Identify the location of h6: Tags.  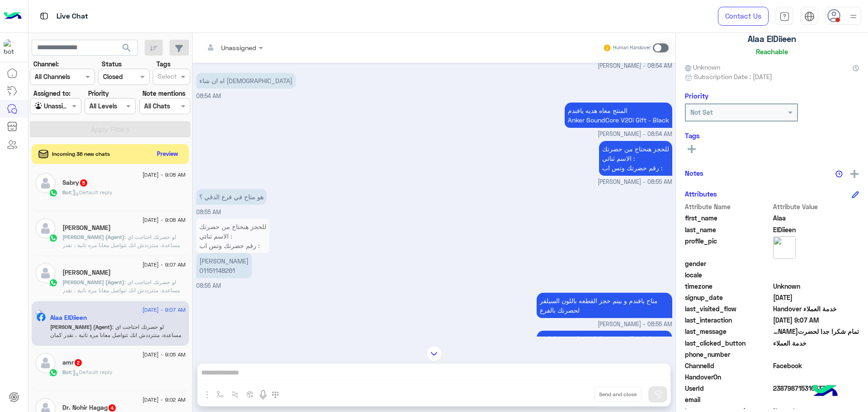
(772, 136).